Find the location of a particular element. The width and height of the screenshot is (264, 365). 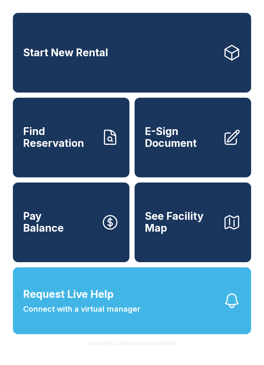

a: Start New Rental is located at coordinates (132, 53).